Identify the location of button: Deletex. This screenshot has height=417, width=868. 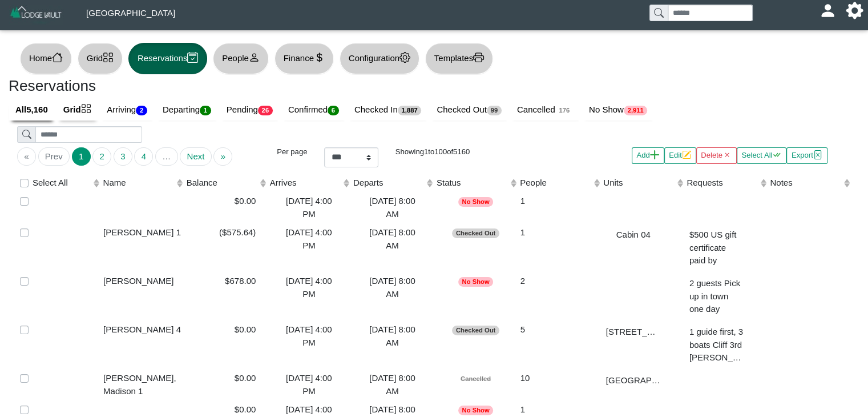
(716, 155).